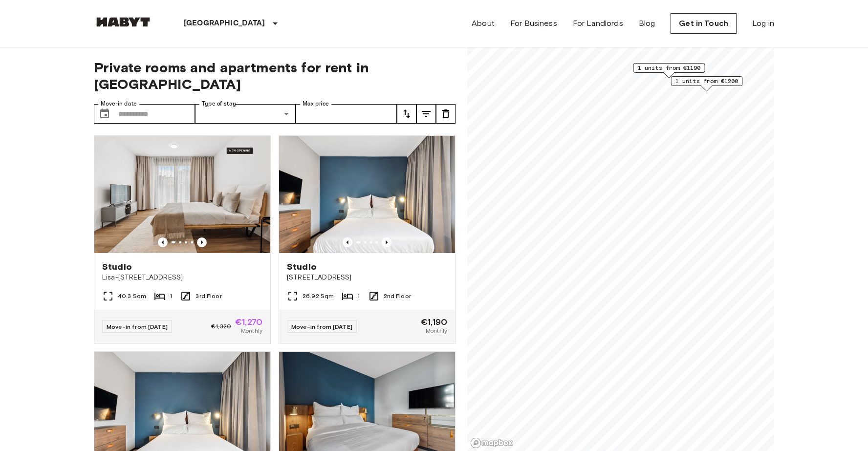 This screenshot has height=451, width=868. What do you see at coordinates (533, 23) in the screenshot?
I see `a: For Business` at bounding box center [533, 23].